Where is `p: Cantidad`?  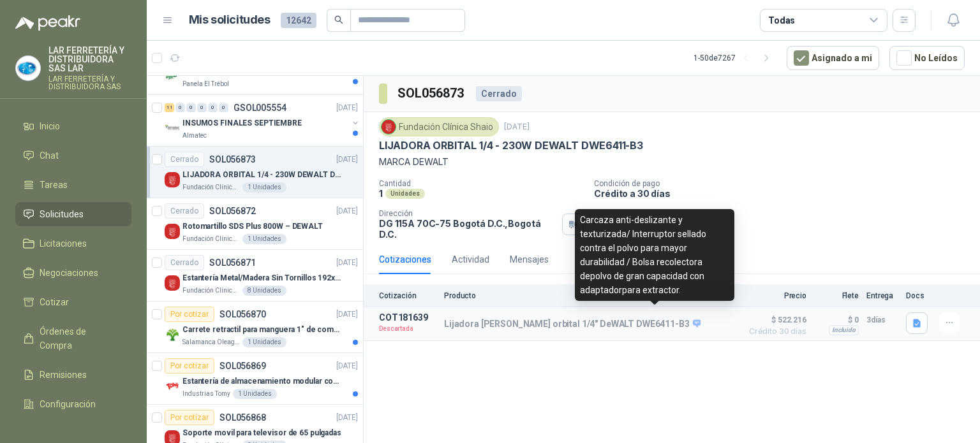 p: Cantidad is located at coordinates (481, 183).